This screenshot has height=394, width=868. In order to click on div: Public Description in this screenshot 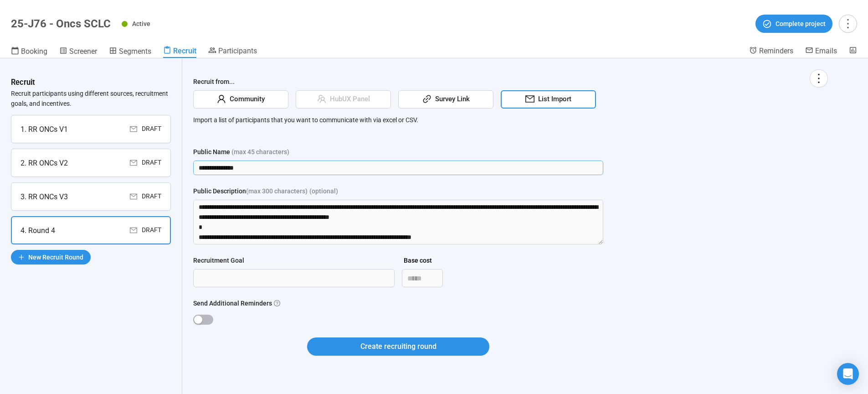, I will do `click(250, 191)`.